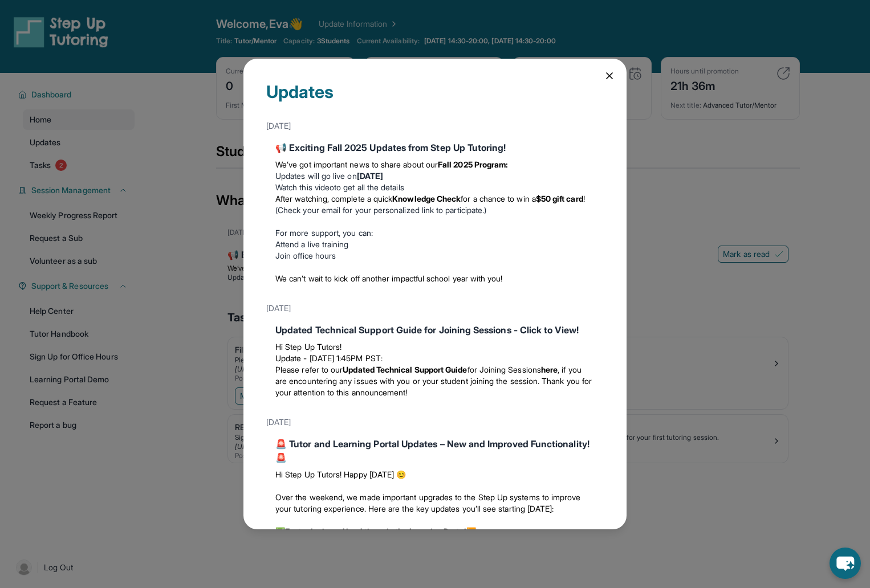 This screenshot has width=870, height=588. What do you see at coordinates (426, 198) in the screenshot?
I see `strong: Knowledge Check` at bounding box center [426, 198].